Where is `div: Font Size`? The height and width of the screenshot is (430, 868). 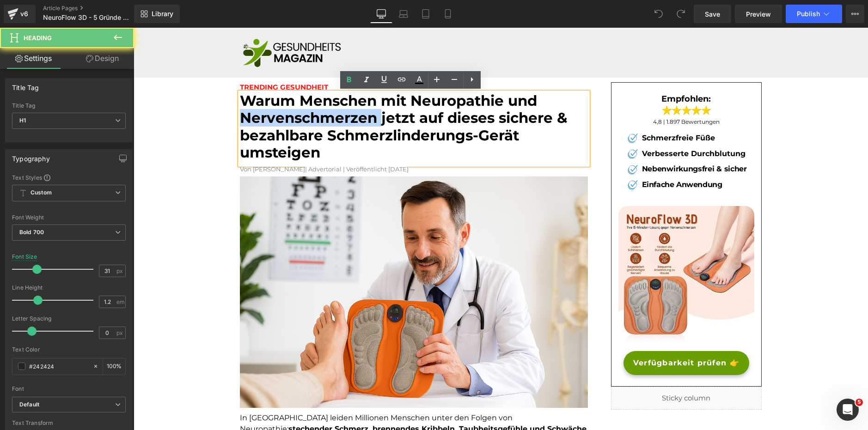 div: Font Size is located at coordinates (25, 256).